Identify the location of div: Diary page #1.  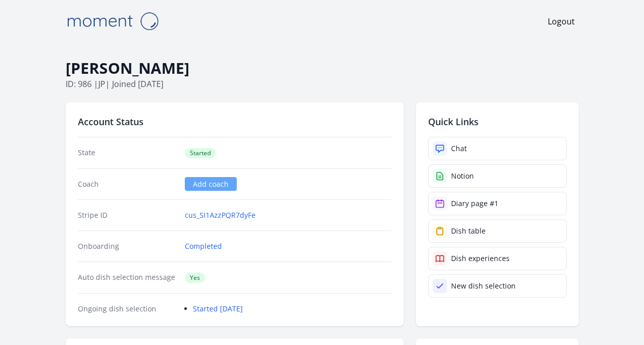
(474, 203).